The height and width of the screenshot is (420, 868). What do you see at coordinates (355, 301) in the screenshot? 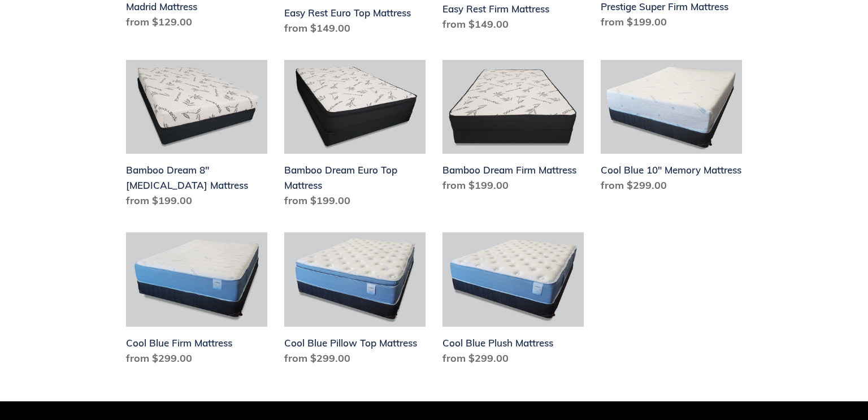
I see `a: Cool Blue Pillow Top Mattress` at bounding box center [355, 301].